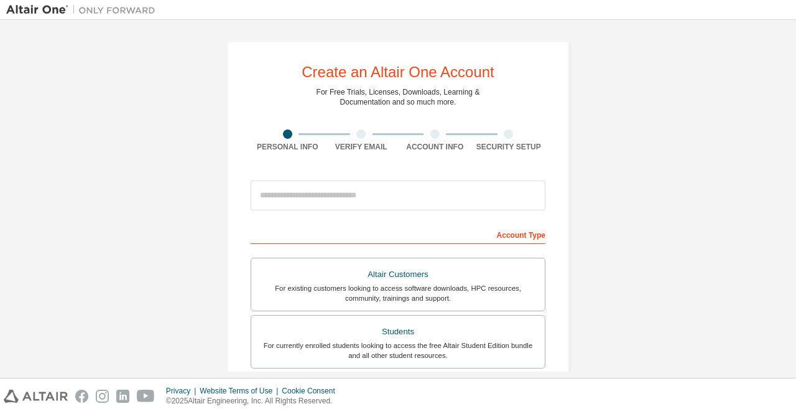 The width and height of the screenshot is (796, 414). What do you see at coordinates (435, 147) in the screenshot?
I see `div: Account Info` at bounding box center [435, 147].